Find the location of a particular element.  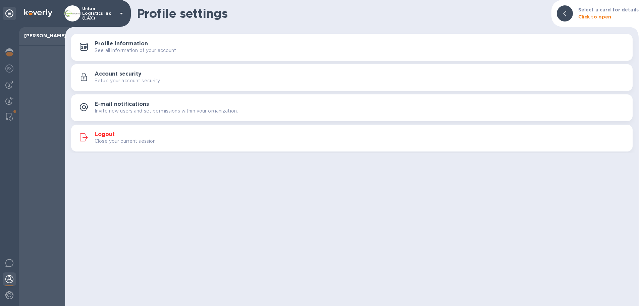

button: Account securitySetup your account security is located at coordinates (352, 78).